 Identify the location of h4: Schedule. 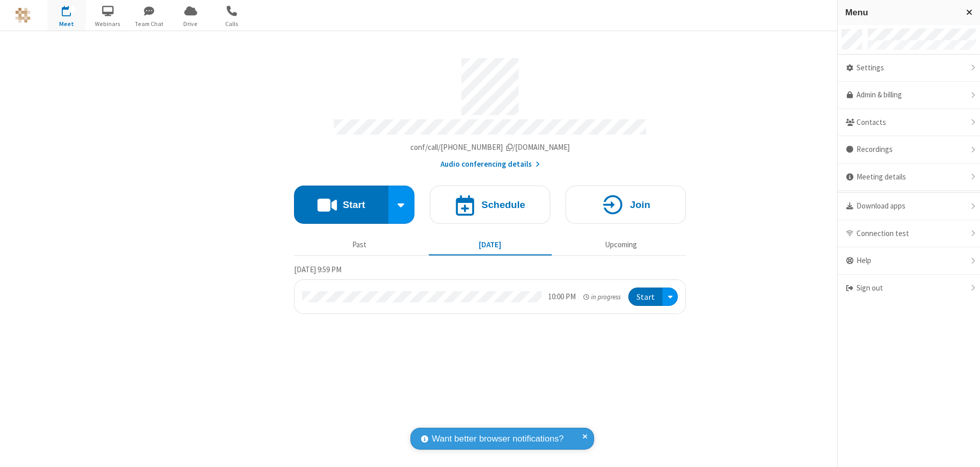
(503, 205).